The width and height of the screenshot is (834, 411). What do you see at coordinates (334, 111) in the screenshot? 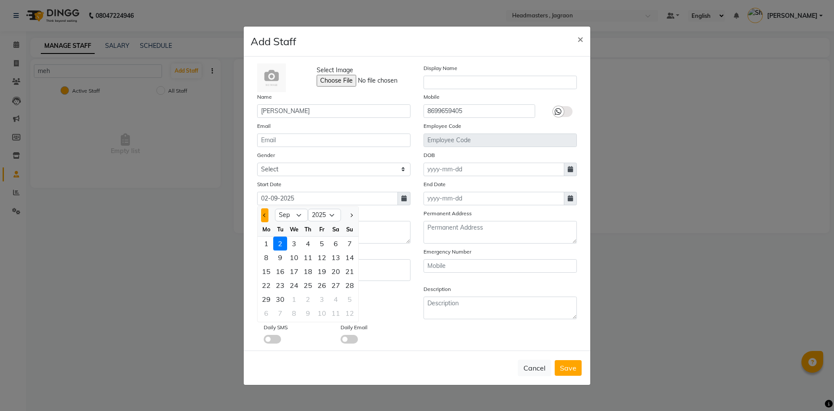
I see `input: Name` at bounding box center [334, 111].